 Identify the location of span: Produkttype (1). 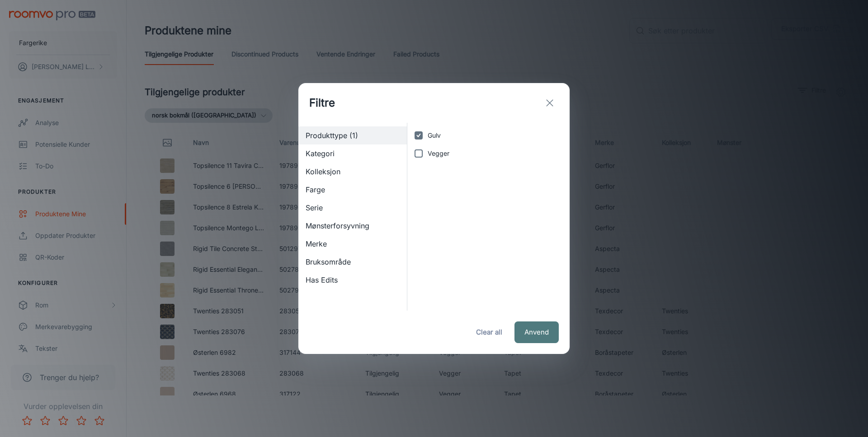
(353, 135).